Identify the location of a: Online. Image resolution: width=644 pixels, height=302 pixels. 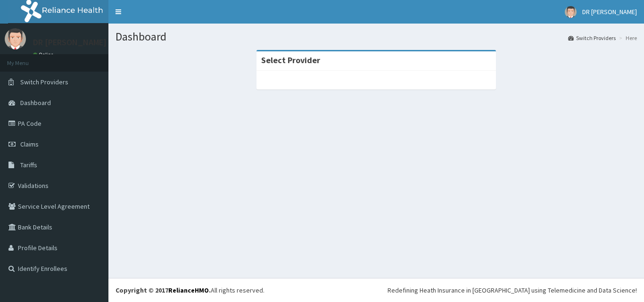
(44, 55).